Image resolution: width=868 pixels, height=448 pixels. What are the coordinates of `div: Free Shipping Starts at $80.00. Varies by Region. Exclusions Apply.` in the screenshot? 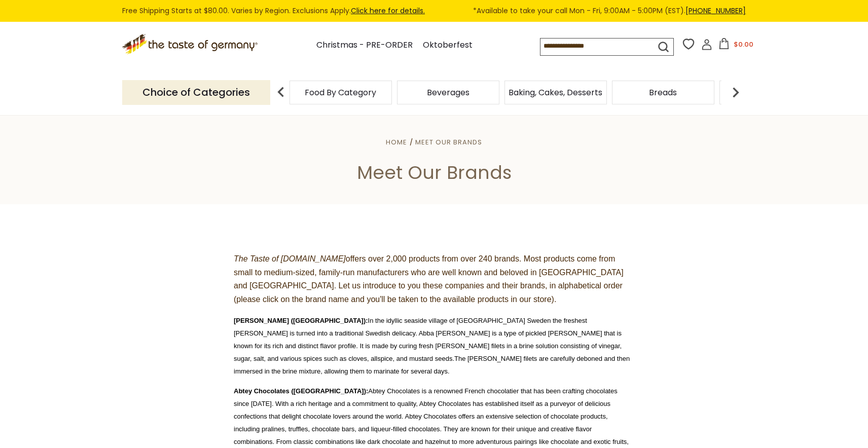 It's located at (434, 11).